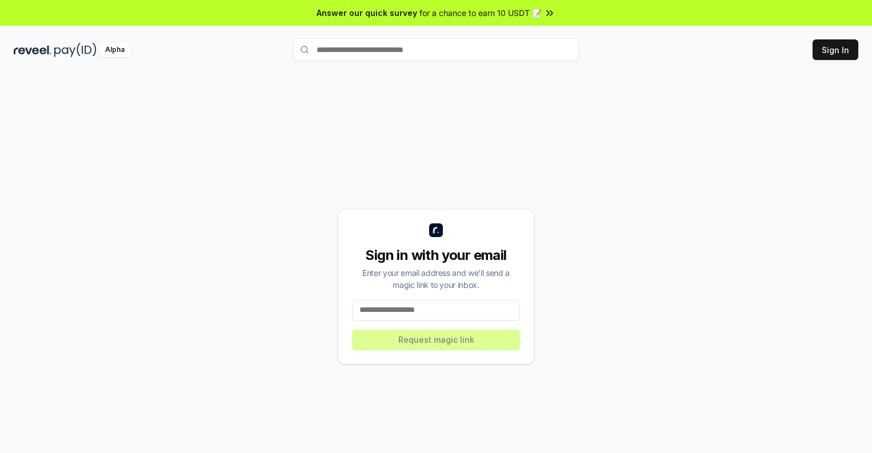 The width and height of the screenshot is (872, 453). What do you see at coordinates (436, 230) in the screenshot?
I see `img: logo_small` at bounding box center [436, 230].